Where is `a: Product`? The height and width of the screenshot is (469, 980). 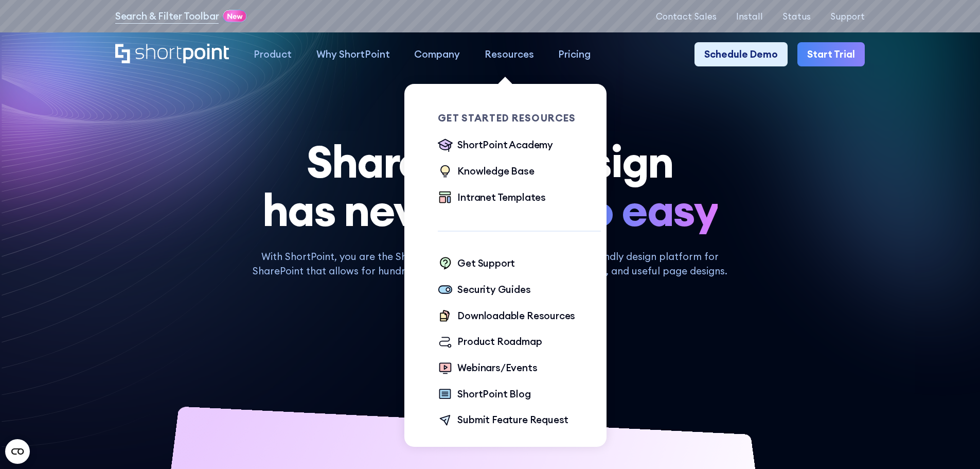 a: Product is located at coordinates (273, 55).